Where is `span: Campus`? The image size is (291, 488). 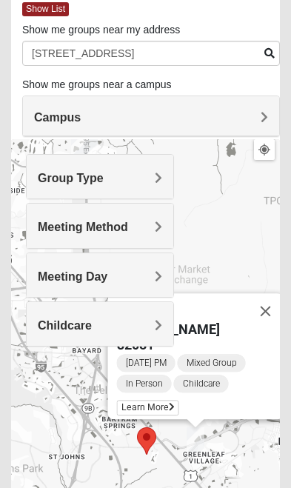
span: Campus is located at coordinates (57, 117).